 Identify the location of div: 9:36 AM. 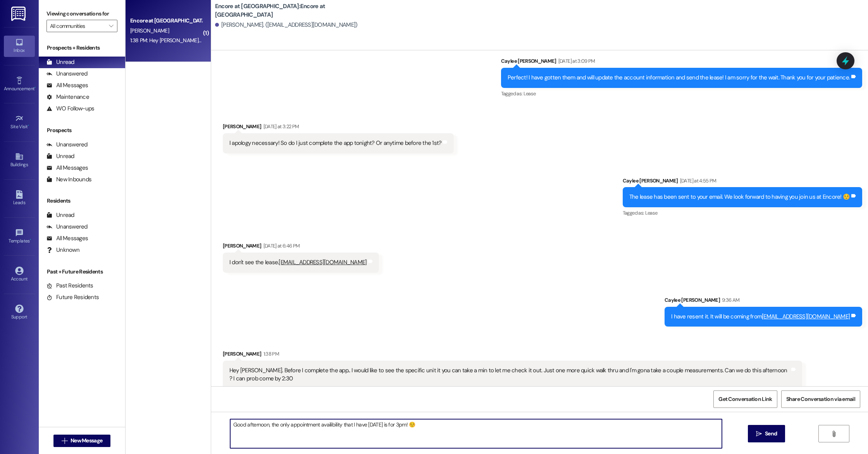
(729, 300).